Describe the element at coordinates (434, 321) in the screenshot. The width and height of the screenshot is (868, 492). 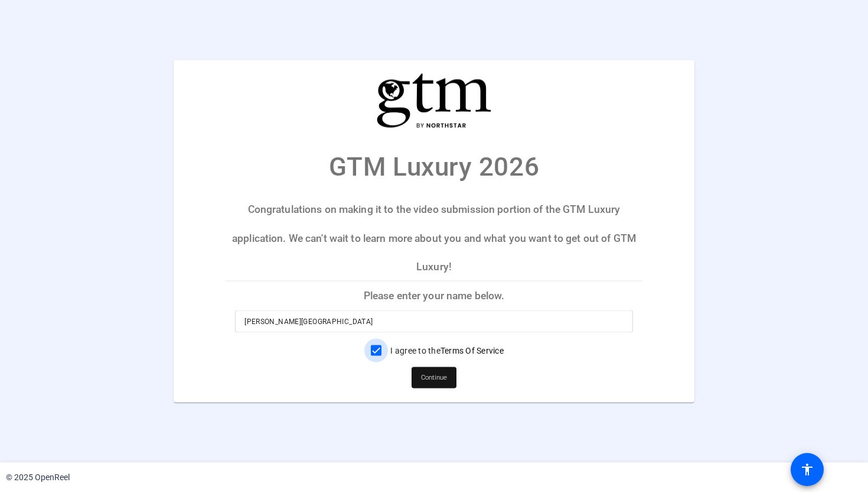
I see `input: Enter your name` at that location.